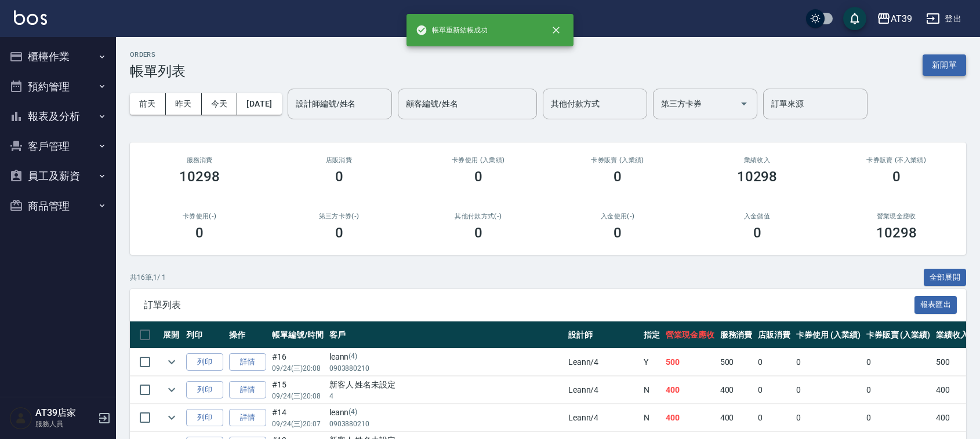 The height and width of the screenshot is (439, 980). What do you see at coordinates (945, 277) in the screenshot?
I see `button: 全部展開` at bounding box center [945, 277].